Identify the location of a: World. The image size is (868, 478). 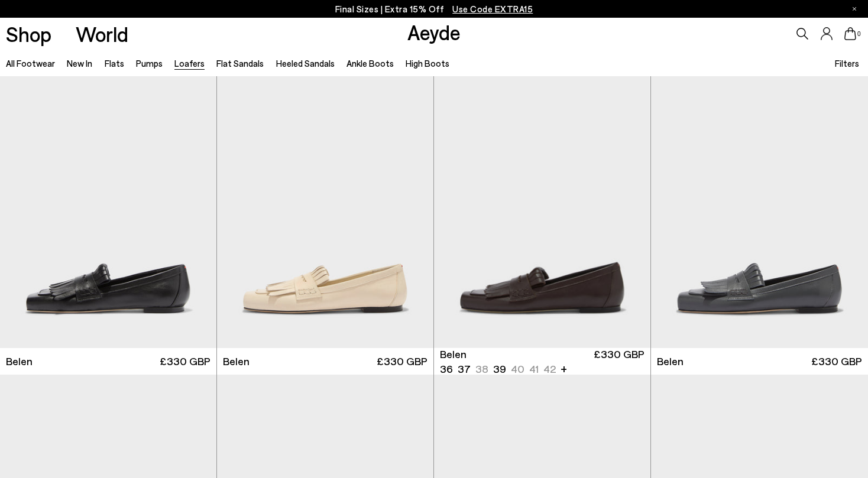
(101, 34).